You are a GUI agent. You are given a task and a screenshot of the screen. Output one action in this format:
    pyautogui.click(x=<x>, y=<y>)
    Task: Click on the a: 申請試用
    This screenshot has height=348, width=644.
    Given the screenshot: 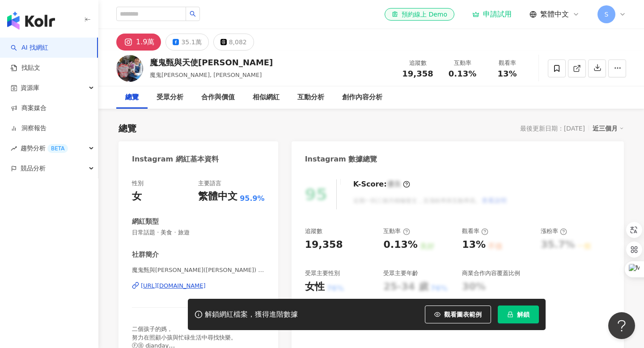 What is the action you would take?
    pyautogui.click(x=492, y=14)
    